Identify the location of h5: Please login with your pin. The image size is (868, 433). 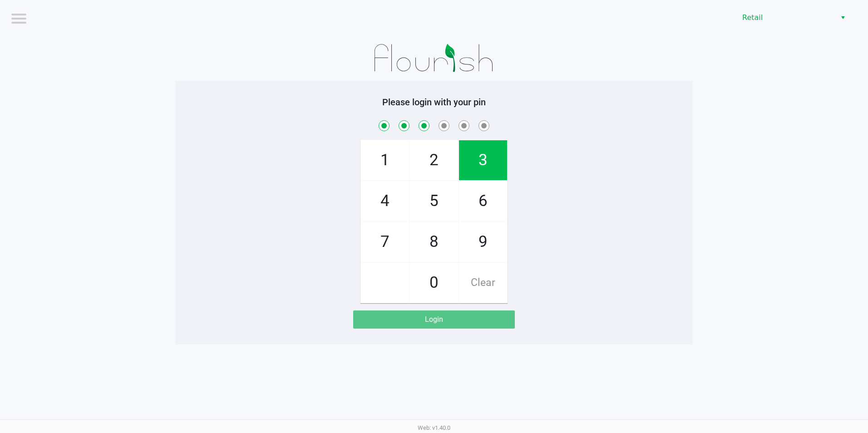
(434, 102).